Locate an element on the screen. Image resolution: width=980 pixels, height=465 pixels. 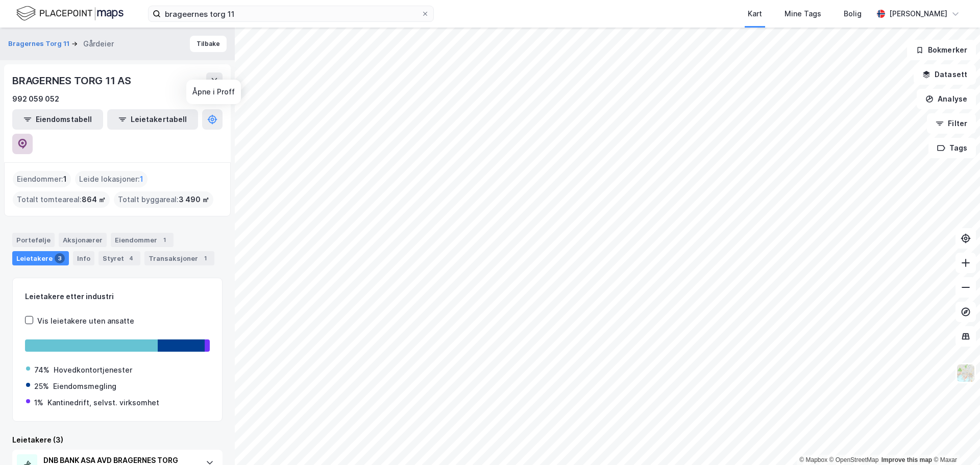
button: Tilbake is located at coordinates (208, 44).